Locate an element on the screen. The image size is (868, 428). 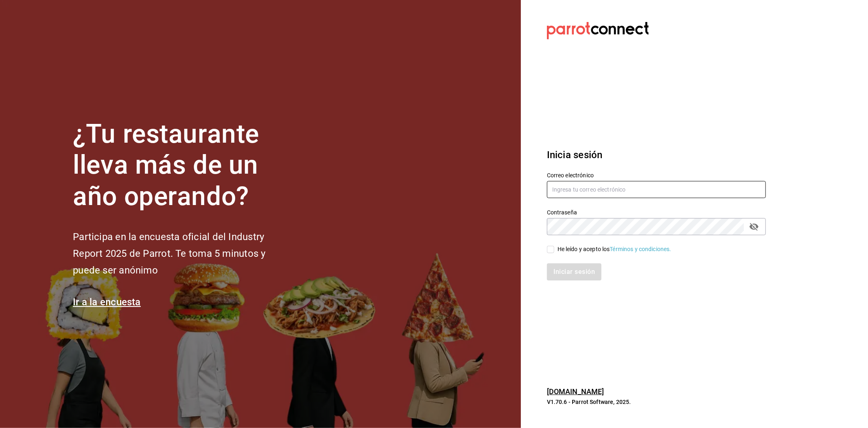
input: Ingresa tu correo electrónico is located at coordinates (656, 190).